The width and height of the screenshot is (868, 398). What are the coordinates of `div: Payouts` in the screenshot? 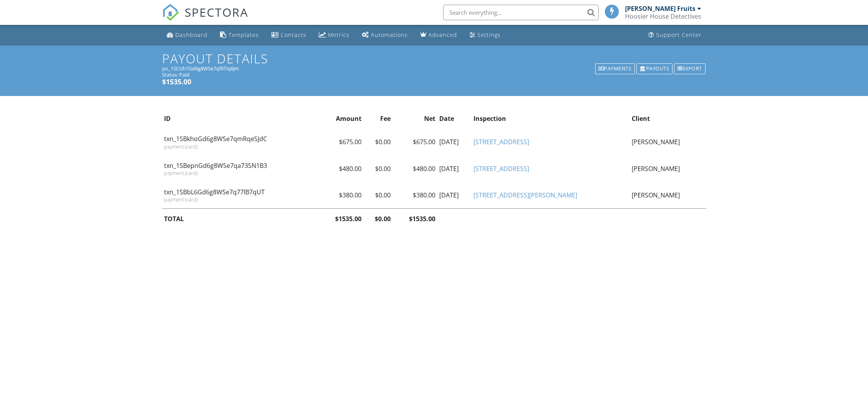 It's located at (654, 69).